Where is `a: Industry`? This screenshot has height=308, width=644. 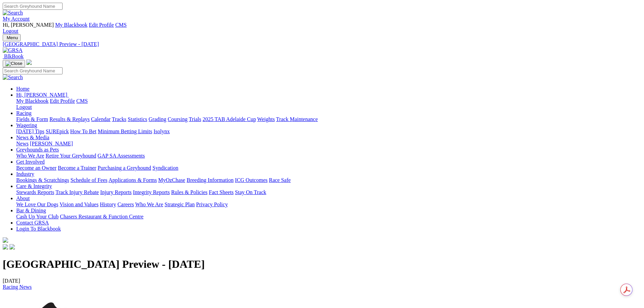
a: Industry is located at coordinates (25, 174).